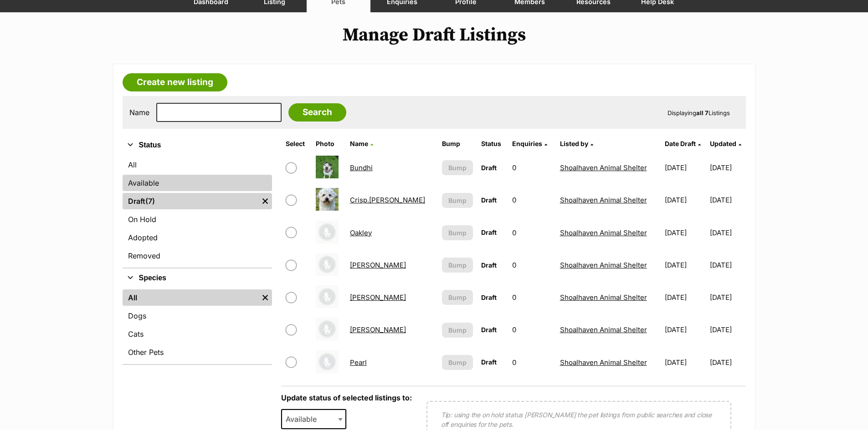 The width and height of the screenshot is (868, 430). What do you see at coordinates (361, 168) in the screenshot?
I see `a: Bundhi` at bounding box center [361, 168].